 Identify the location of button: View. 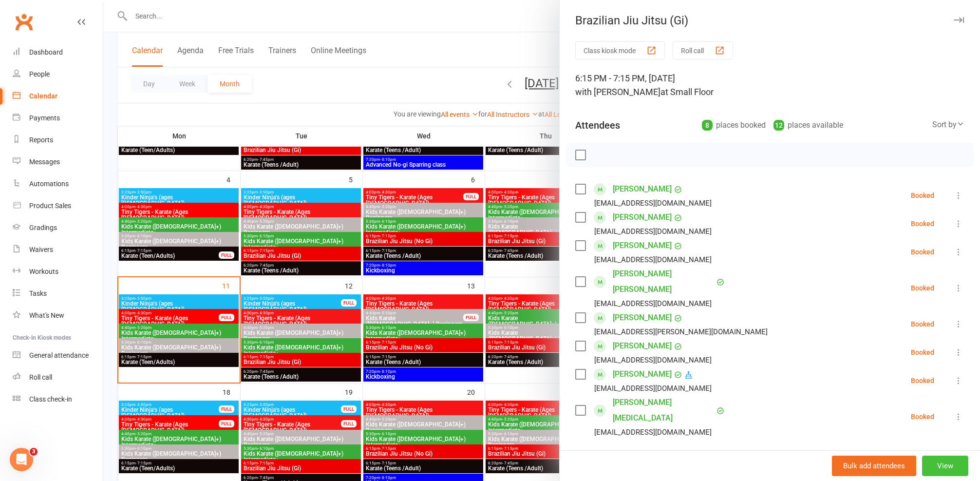
(945, 465).